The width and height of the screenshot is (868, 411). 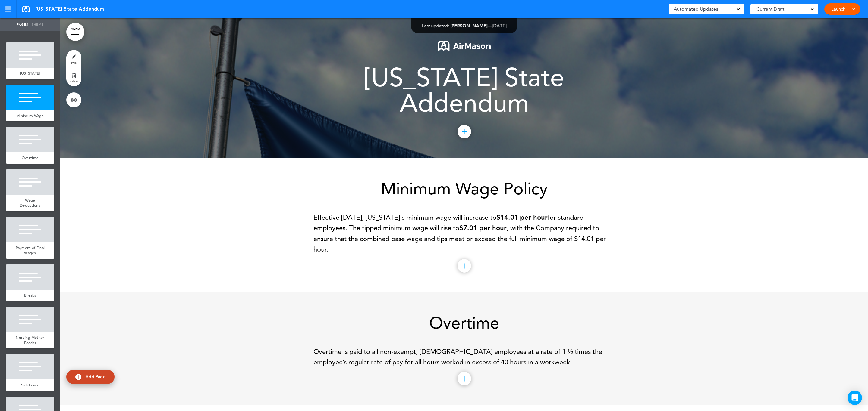 I want to click on strong: $14.01 per hour, so click(x=522, y=217).